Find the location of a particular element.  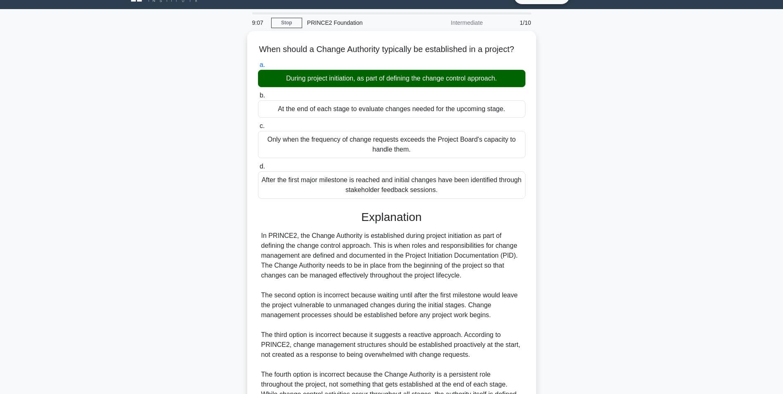

h5: When should a Change Authority typically be established in a project? is located at coordinates (392, 50).